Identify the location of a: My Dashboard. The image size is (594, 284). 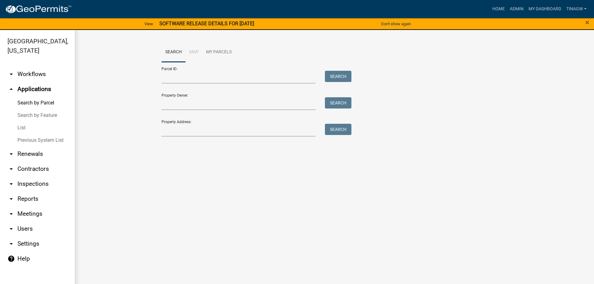
(545, 9).